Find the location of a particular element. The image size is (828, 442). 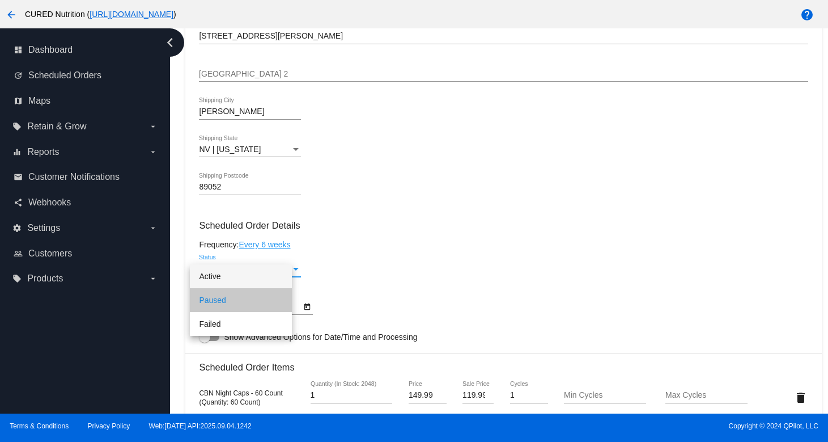

a: dashboard Dashboard is located at coordinates (86, 50).